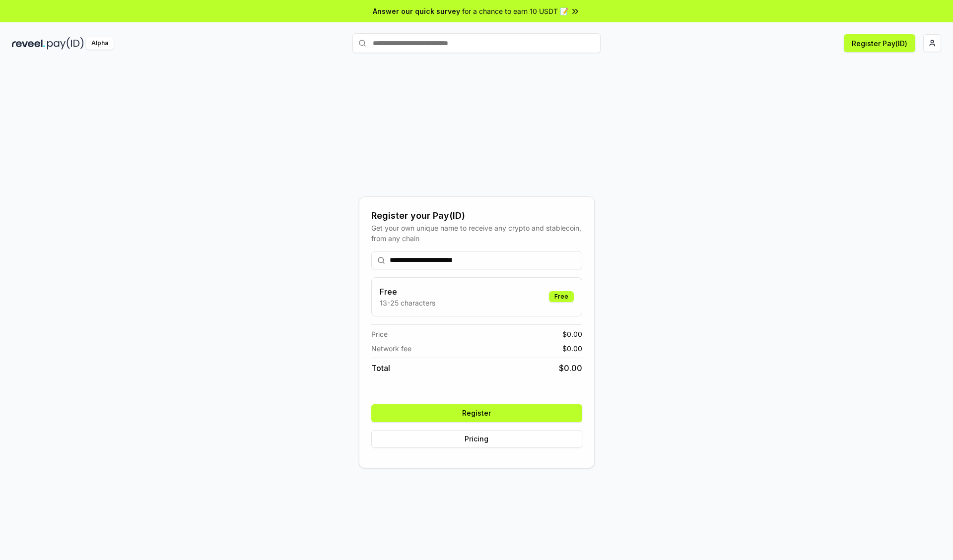 This screenshot has width=953, height=560. I want to click on div: Register your Pay(ID), so click(476, 216).